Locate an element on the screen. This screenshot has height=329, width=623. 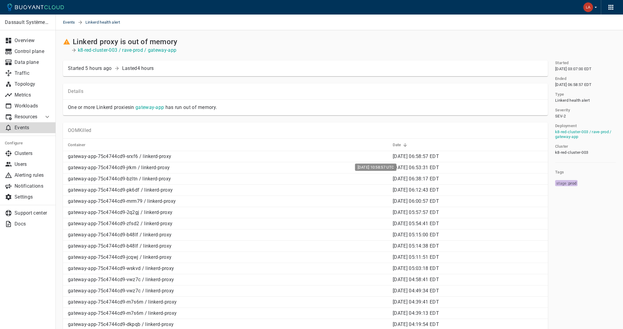
h5: Started is located at coordinates (562, 63).